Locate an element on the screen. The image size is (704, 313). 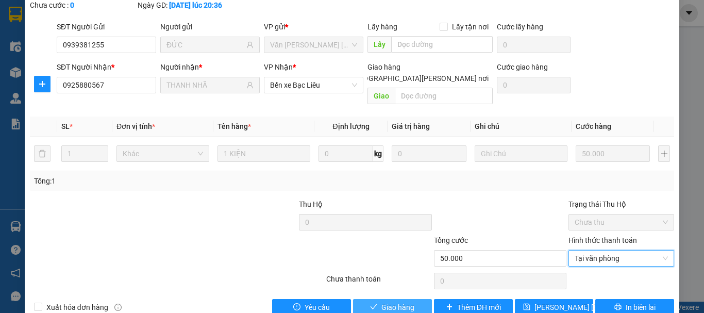
div: Chưa thanh toán is located at coordinates (379, 282).